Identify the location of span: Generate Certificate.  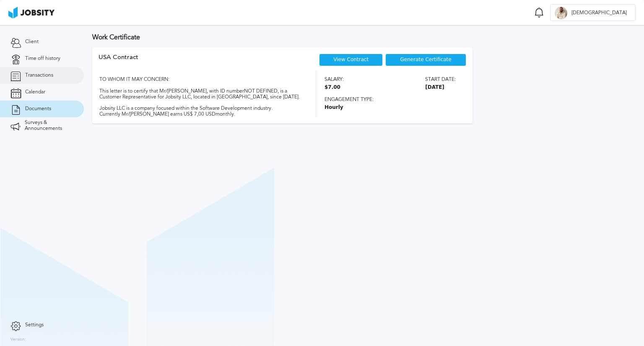
(426, 60).